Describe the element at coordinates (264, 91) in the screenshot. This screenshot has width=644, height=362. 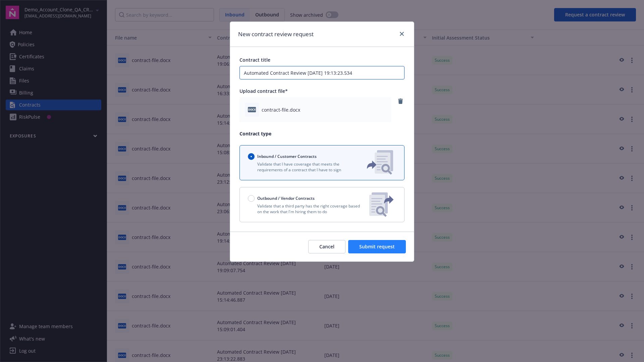
I see `span: Upload contract file*` at that location.